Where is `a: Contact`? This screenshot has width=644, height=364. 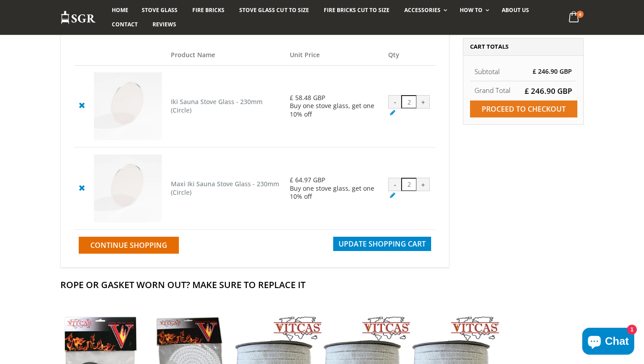 a: Contact is located at coordinates (125, 25).